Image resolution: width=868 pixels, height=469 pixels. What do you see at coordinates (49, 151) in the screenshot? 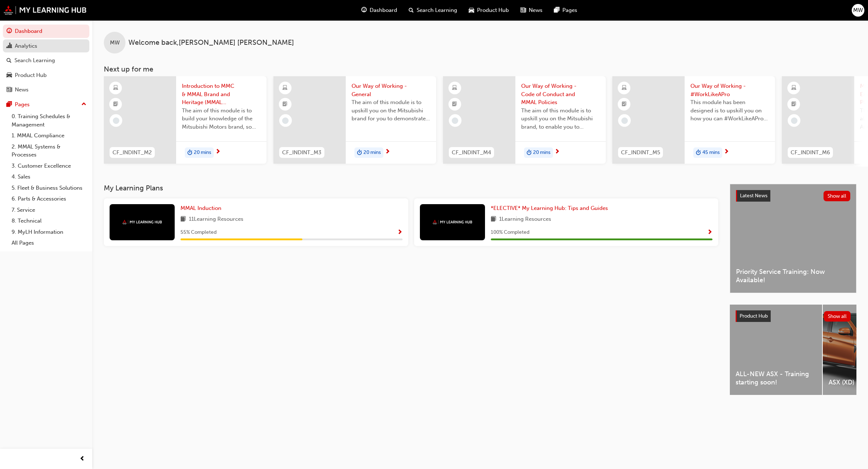
I see `a: 2. MMAL Systems & Processes` at bounding box center [49, 151].